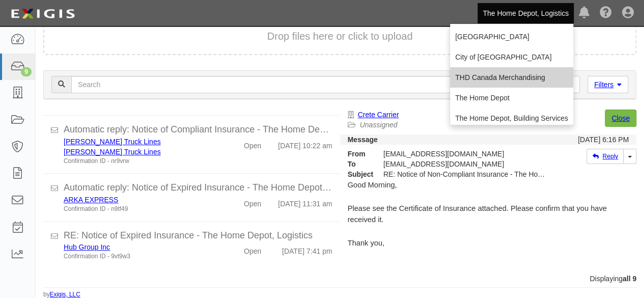 This screenshot has height=298, width=644. What do you see at coordinates (525, 13) in the screenshot?
I see `a: The Home Depot, Logistics` at bounding box center [525, 13].